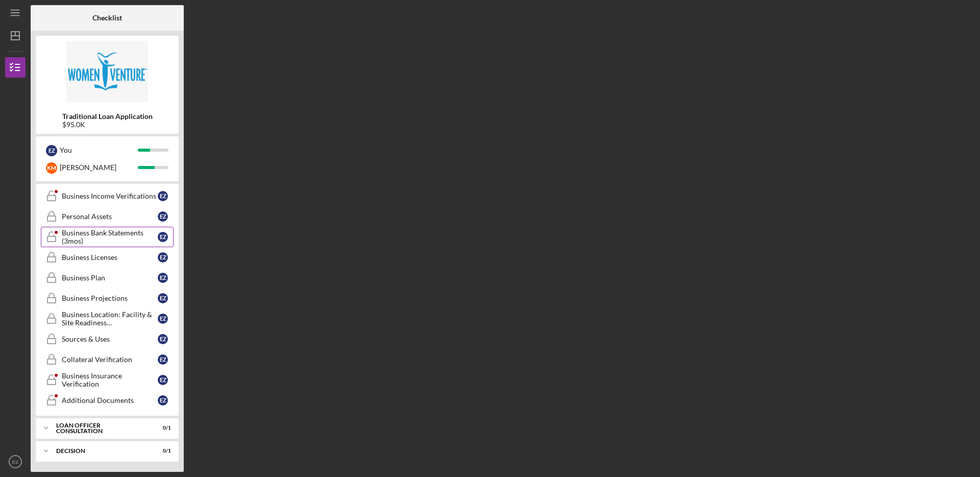  What do you see at coordinates (110, 216) in the screenshot?
I see `div: Personal Assets` at bounding box center [110, 216].